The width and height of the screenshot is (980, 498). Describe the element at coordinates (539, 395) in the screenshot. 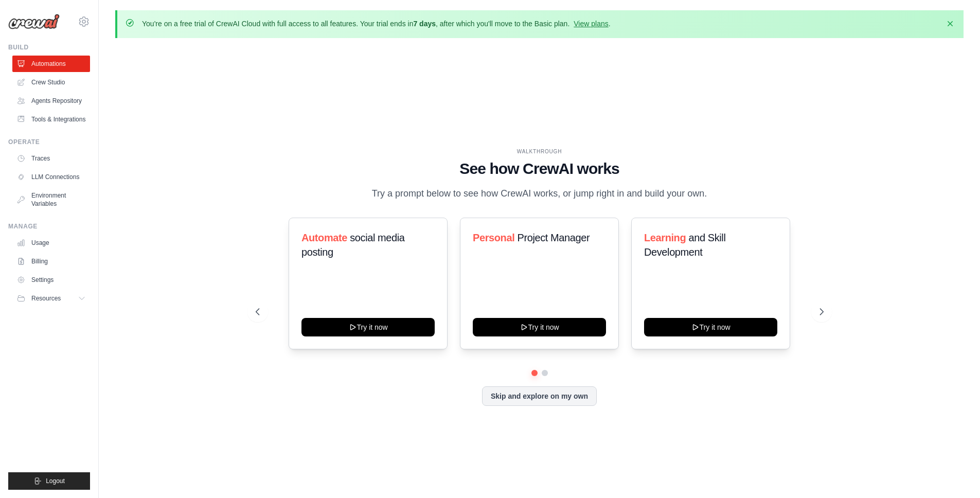

I see `button: Skip and explore on my own` at that location.